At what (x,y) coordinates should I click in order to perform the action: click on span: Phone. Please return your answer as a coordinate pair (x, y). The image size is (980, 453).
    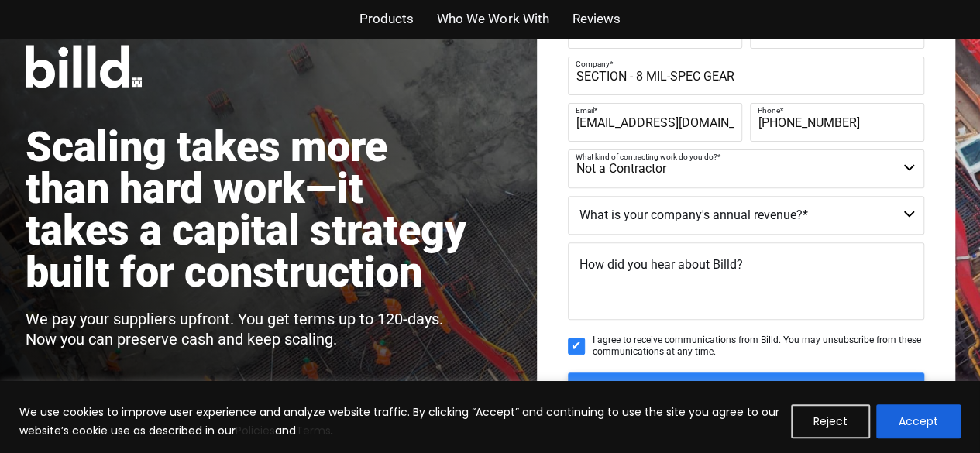
    Looking at the image, I should click on (769, 110).